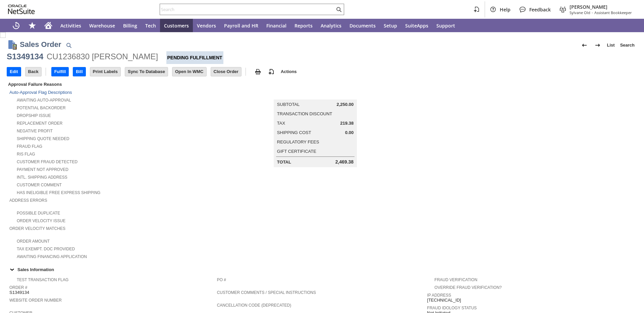 The height and width of the screenshot is (313, 644). I want to click on svg: Recent Records, so click(16, 25).